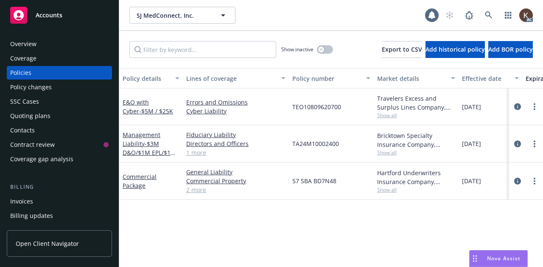  I want to click on span: TA24M10002400, so click(315, 144).